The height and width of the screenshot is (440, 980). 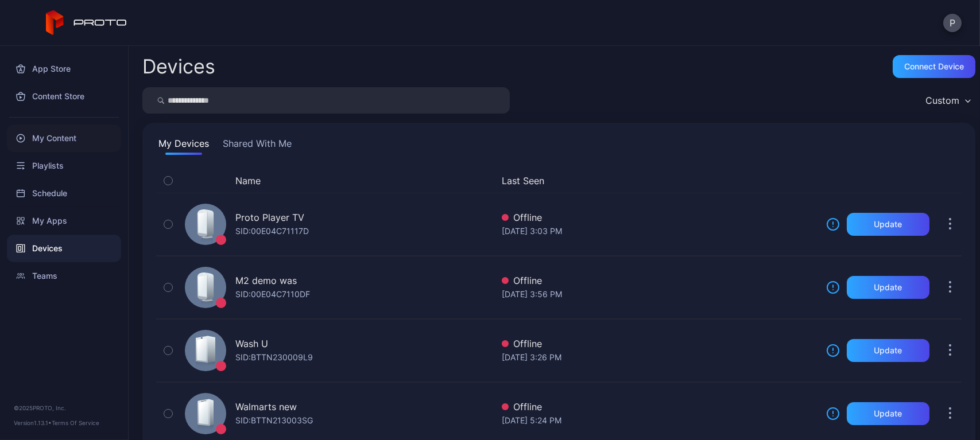 I want to click on div: My Content, so click(x=64, y=138).